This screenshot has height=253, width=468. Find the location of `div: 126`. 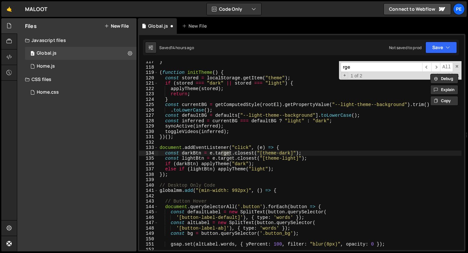

div: 126 is located at coordinates (149, 110).